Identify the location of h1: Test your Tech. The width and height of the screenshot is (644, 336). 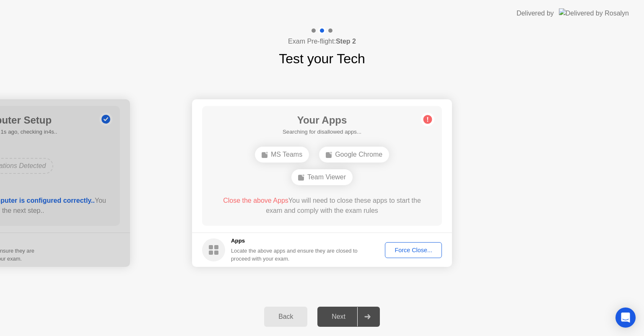
(322, 59).